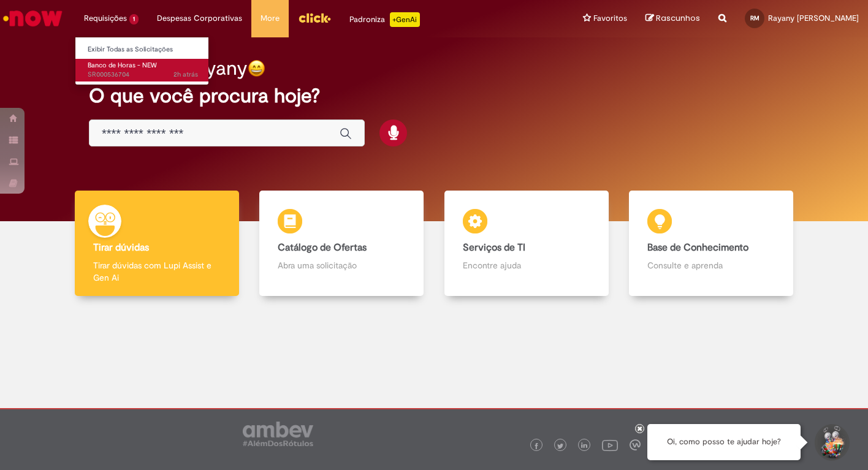 The height and width of the screenshot is (470, 868). What do you see at coordinates (157, 272) in the screenshot?
I see `p: Tirar dúvidas com Lupi Assist e Gen Ai` at bounding box center [157, 272].